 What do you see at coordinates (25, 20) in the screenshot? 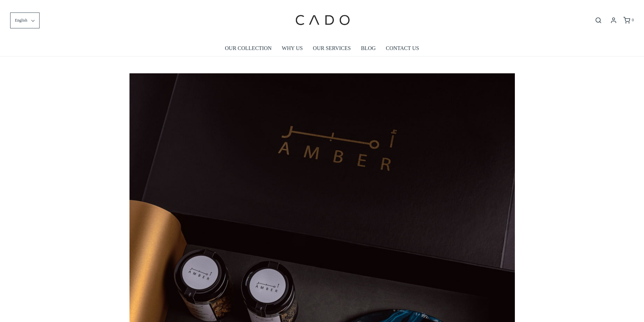
I see `button: English` at bounding box center [25, 20].